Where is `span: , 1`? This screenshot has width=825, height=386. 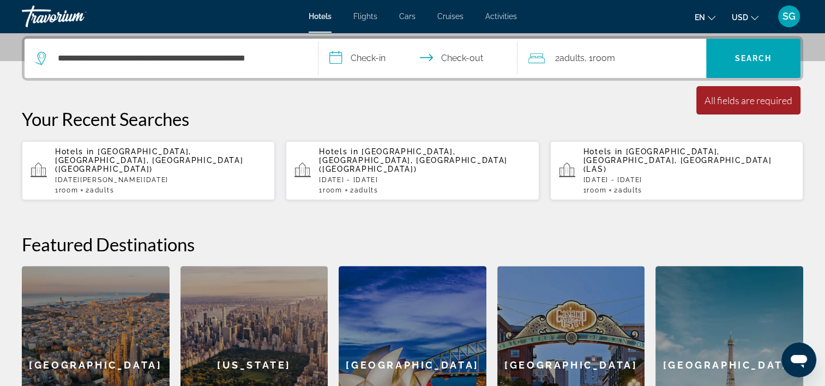 span: , 1 is located at coordinates (599, 58).